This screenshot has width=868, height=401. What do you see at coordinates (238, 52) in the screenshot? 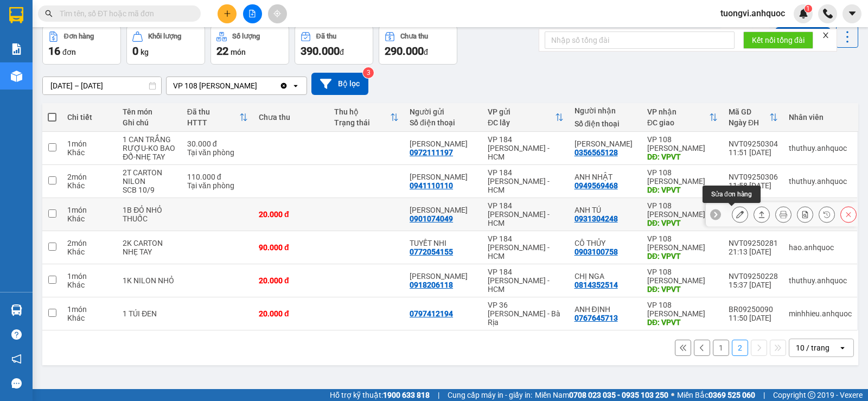
I see `span: món` at bounding box center [238, 52].